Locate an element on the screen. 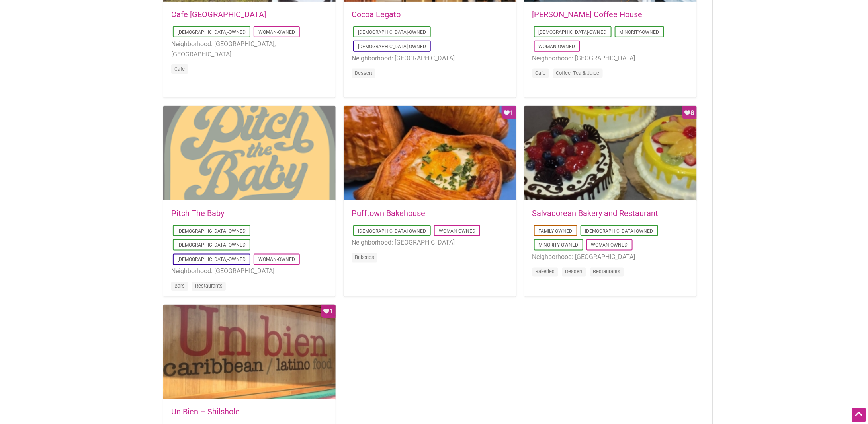 The width and height of the screenshot is (868, 424). a: Coffee, Tea & Juice is located at coordinates (578, 72).